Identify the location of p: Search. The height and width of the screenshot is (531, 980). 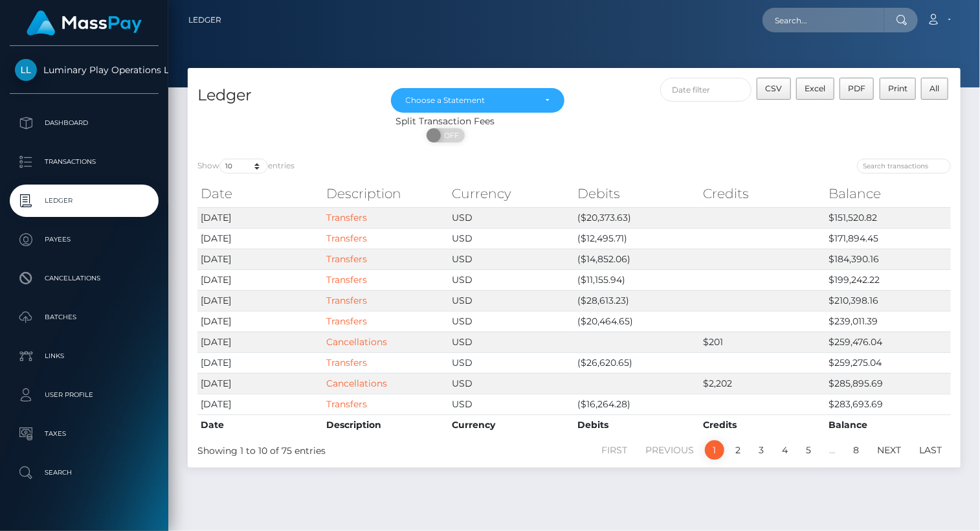
(84, 473).